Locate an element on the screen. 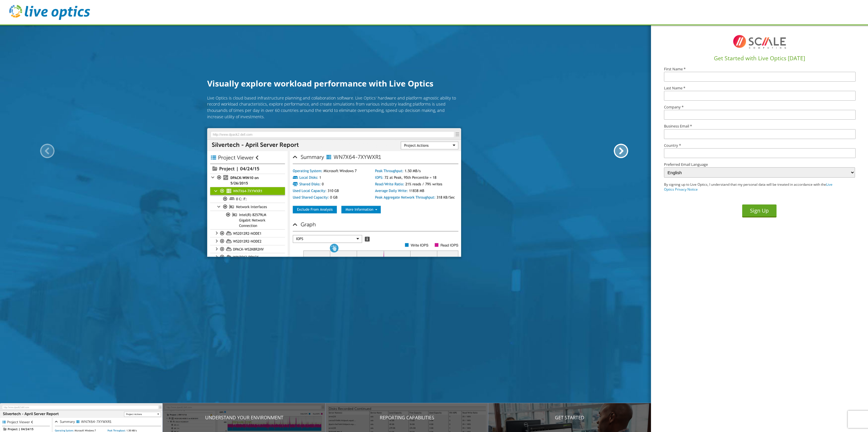  img: live_optics_svg.svg is located at coordinates (50, 12).